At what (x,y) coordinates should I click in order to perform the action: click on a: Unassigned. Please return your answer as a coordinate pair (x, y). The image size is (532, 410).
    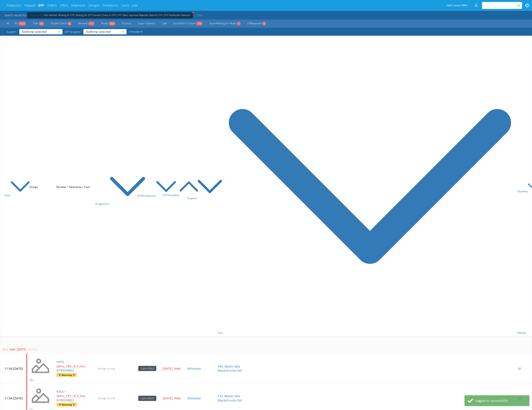
    Looking at the image, I should click on (136, 32).